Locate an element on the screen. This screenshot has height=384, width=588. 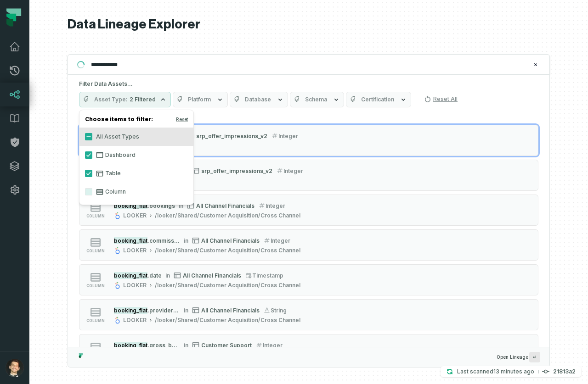
span: .provider_code is located at coordinates (163, 310).